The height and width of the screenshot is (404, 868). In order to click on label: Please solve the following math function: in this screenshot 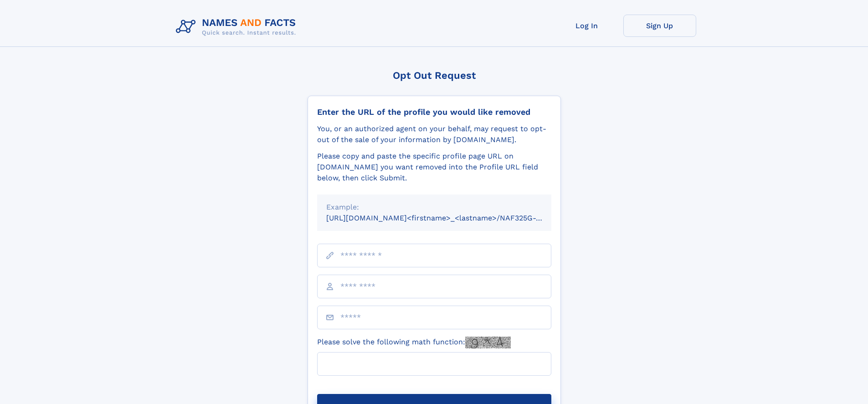, I will do `click(414, 342)`.